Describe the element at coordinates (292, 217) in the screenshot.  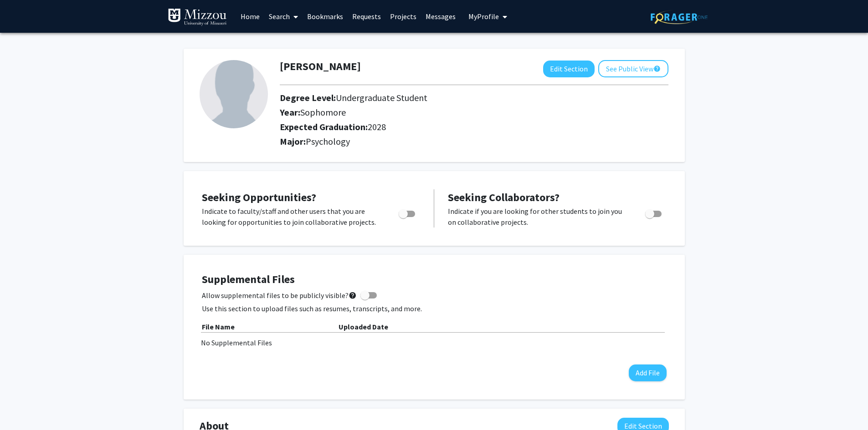
I see `p: Indicate to faculty/staff and other users that you are looking for opportunities to join collabor...` at that location.